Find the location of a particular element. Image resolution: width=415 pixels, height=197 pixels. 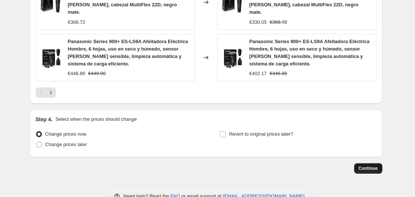

span: Continue is located at coordinates (368, 168).